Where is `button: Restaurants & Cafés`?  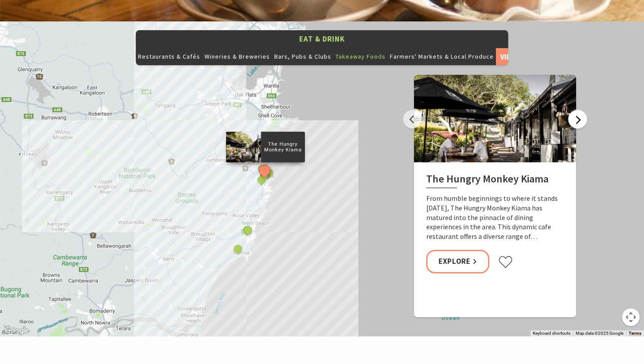
button: Restaurants & Cafés is located at coordinates (169, 56).